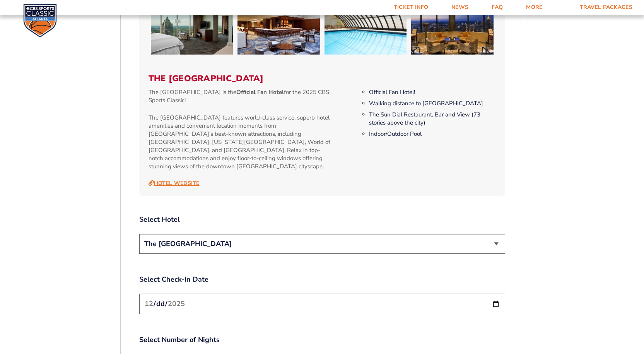 This screenshot has height=354, width=644. What do you see at coordinates (432, 134) in the screenshot?
I see `li: Indoor/Outdoor Pool` at bounding box center [432, 134].